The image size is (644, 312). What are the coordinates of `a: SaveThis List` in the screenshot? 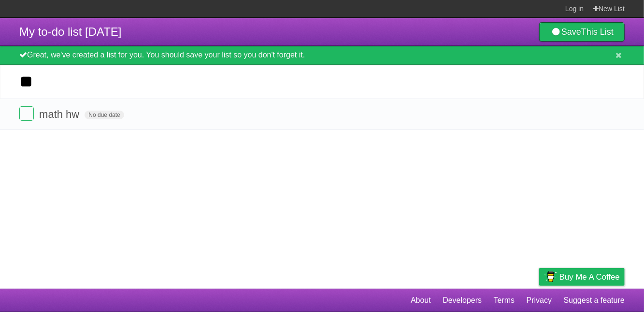 It's located at (581, 32).